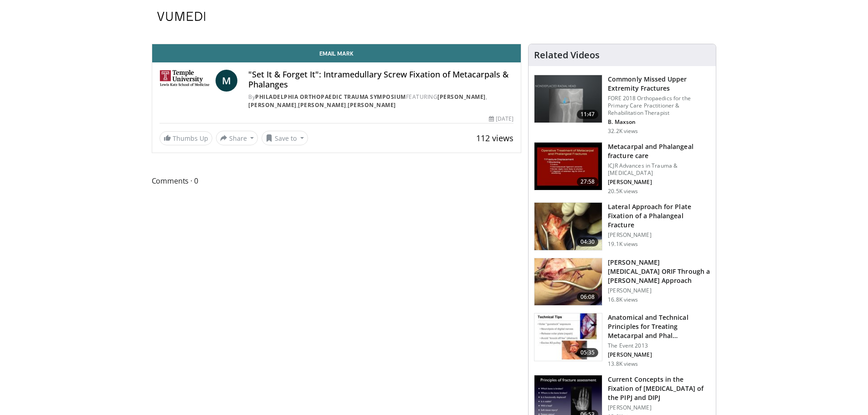  Describe the element at coordinates (567, 55) in the screenshot. I see `h4: Related Videos` at that location.